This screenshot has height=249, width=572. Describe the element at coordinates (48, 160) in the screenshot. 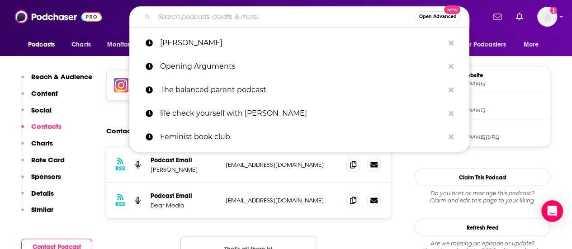

I see `p: Rate Card` at that location.